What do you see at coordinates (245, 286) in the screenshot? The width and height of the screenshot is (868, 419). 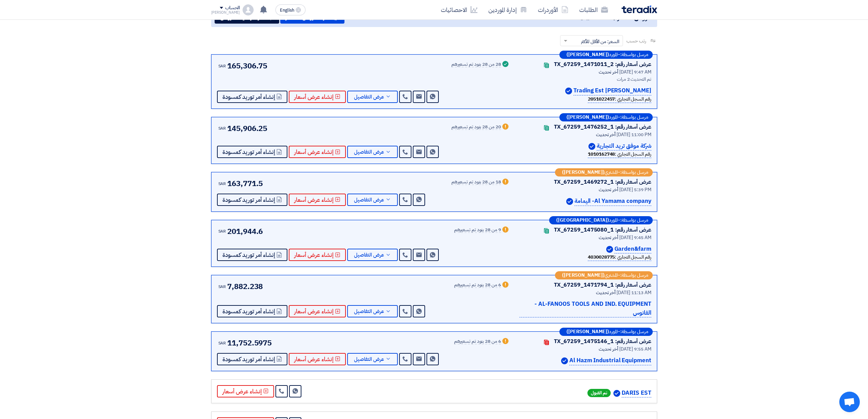 I see `span: 7,882.238` at bounding box center [245, 286].